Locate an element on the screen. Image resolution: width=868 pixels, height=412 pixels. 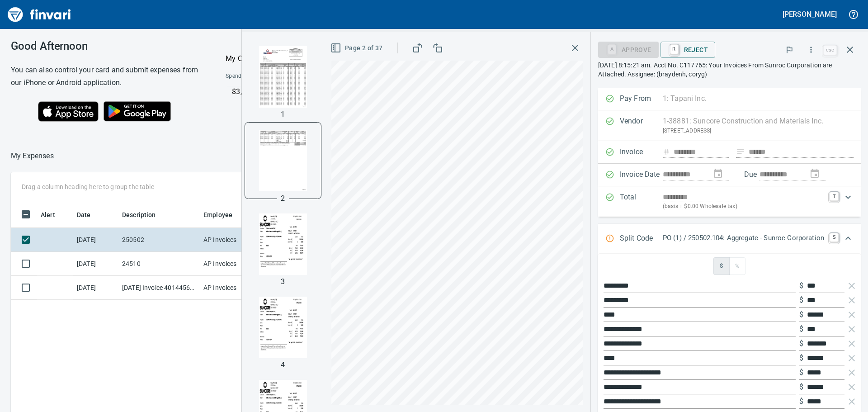
p: 3 is located at coordinates (283, 282).